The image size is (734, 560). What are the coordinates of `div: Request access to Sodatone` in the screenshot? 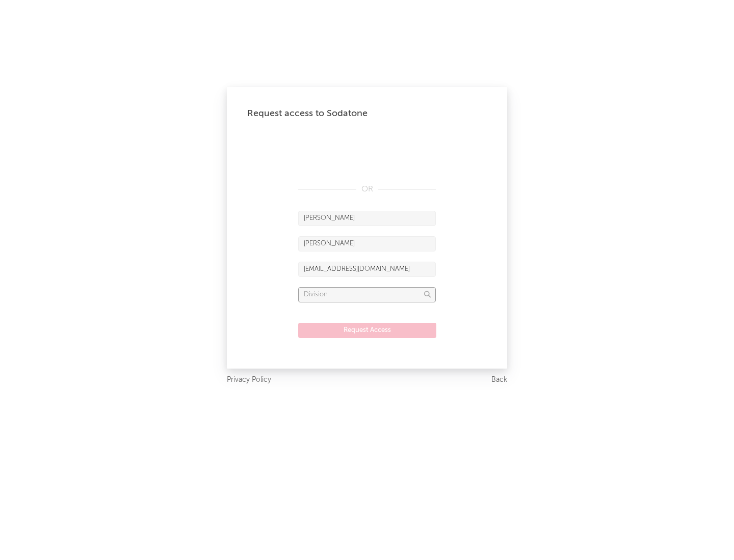 It's located at (367, 114).